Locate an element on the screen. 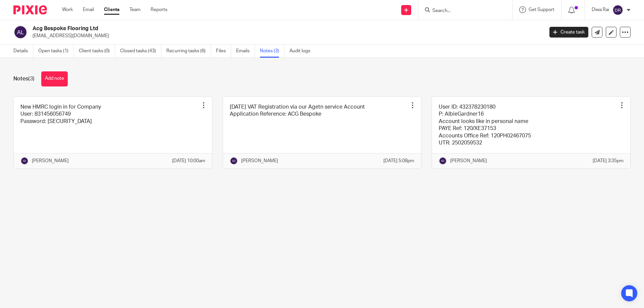  a: Details is located at coordinates (23, 51).